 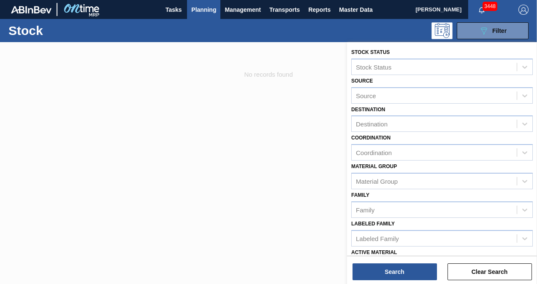 What do you see at coordinates (360, 195) in the screenshot?
I see `label: Family` at bounding box center [360, 195].